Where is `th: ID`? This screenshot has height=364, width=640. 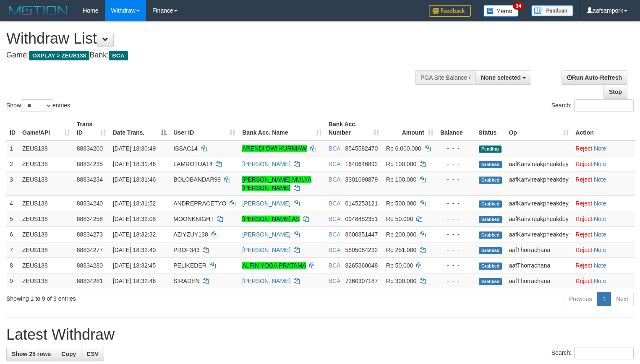 th: ID is located at coordinates (12, 128).